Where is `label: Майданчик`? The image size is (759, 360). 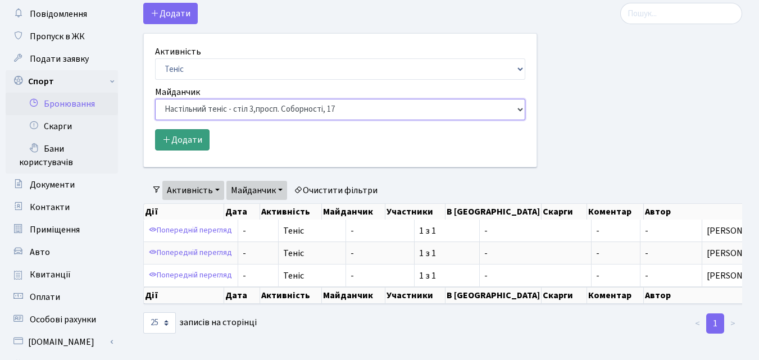 label: Майданчик is located at coordinates (177, 92).